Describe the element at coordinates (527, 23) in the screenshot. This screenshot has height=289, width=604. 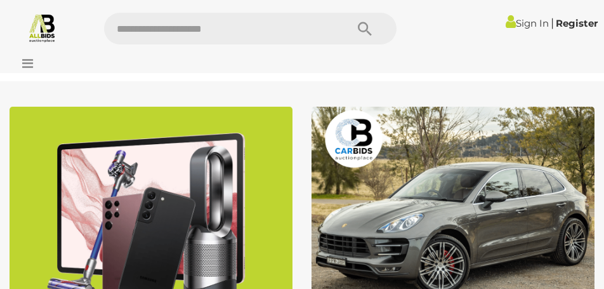
I see `a: Sign In` at that location.